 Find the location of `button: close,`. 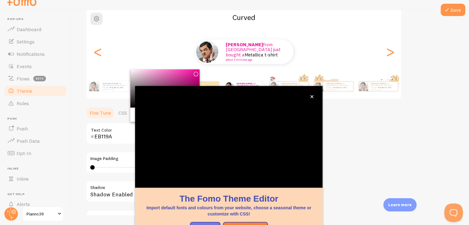

button: close, is located at coordinates (312, 97).